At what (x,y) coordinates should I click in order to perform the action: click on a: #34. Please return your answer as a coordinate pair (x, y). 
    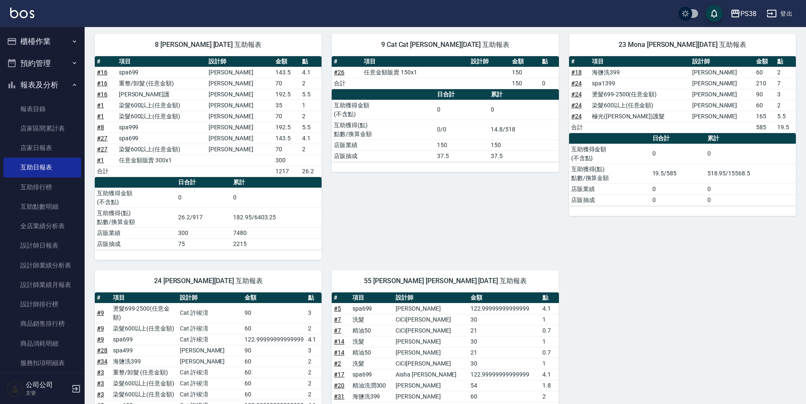
    Looking at the image, I should click on (102, 362).